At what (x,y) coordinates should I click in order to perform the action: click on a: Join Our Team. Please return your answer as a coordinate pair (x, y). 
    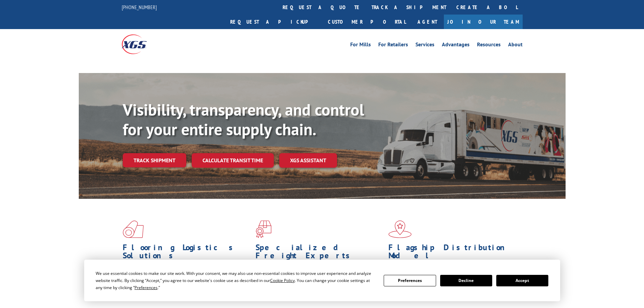
    Looking at the image, I should click on (483, 22).